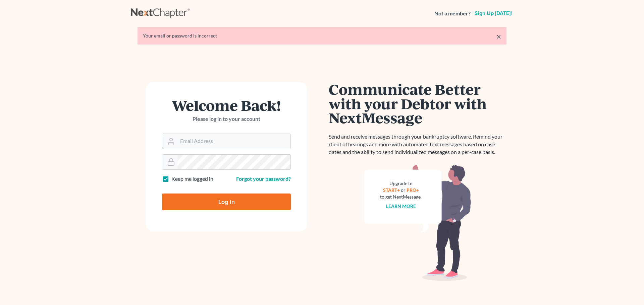 This screenshot has height=305, width=644. I want to click on h1: Communicate Better with your Debtor with NextMessage, so click(417, 103).